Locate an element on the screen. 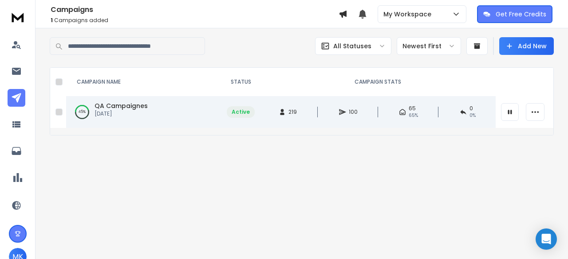 Image resolution: width=568 pixels, height=259 pixels. th: STATUS is located at coordinates (240, 82).